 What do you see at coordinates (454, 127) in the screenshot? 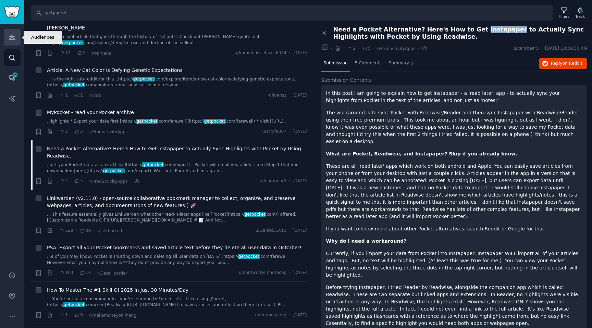
I see `p: The workaround is to sync Pocket with Readwise/Reader and then sync Instapaper with Readwise/Read...` at bounding box center [454, 127].